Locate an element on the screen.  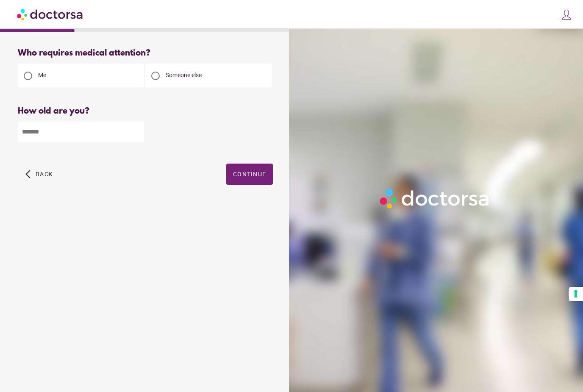
span: Me is located at coordinates (42, 75).